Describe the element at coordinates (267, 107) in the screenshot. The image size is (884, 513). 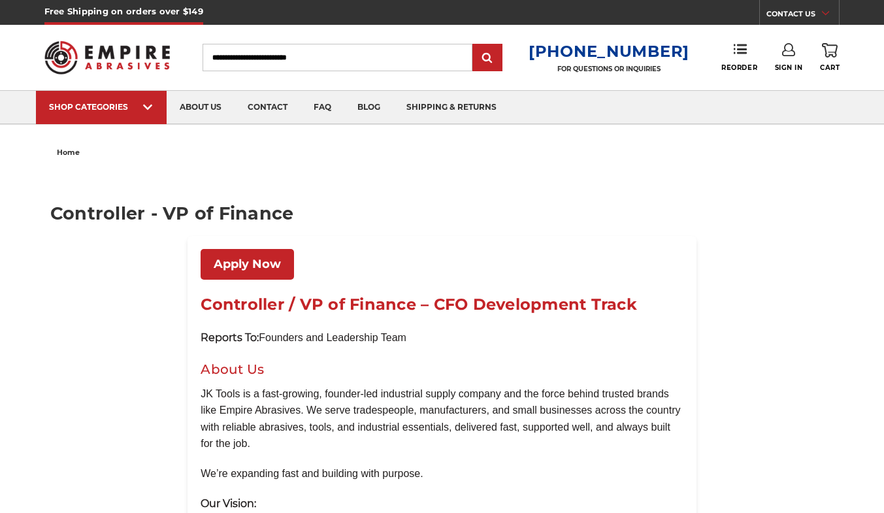
I see `a: contact` at that location.